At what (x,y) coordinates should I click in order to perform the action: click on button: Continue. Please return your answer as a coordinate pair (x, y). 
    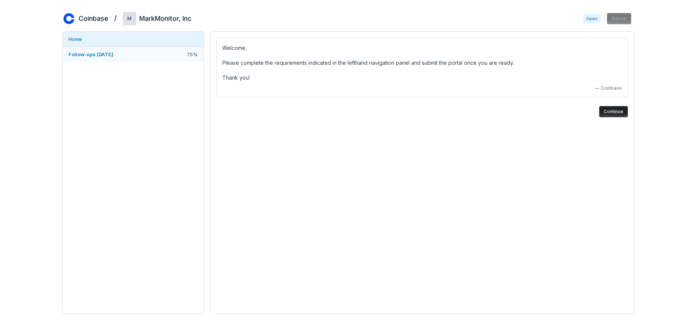
    Looking at the image, I should click on (613, 112).